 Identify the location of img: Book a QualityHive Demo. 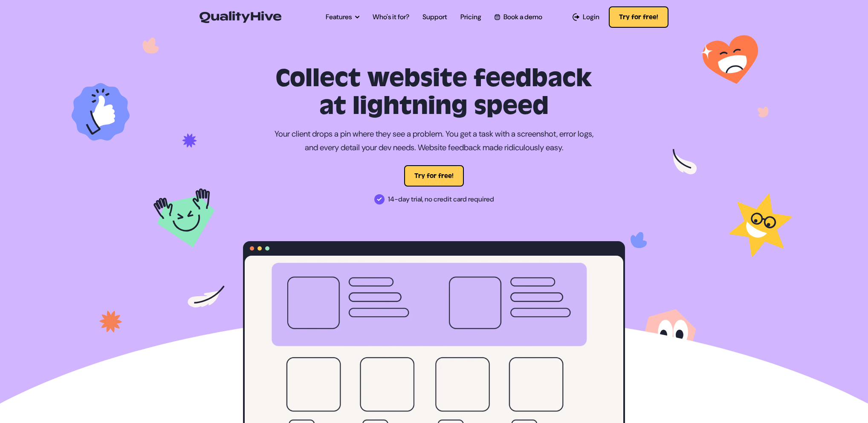
(497, 17).